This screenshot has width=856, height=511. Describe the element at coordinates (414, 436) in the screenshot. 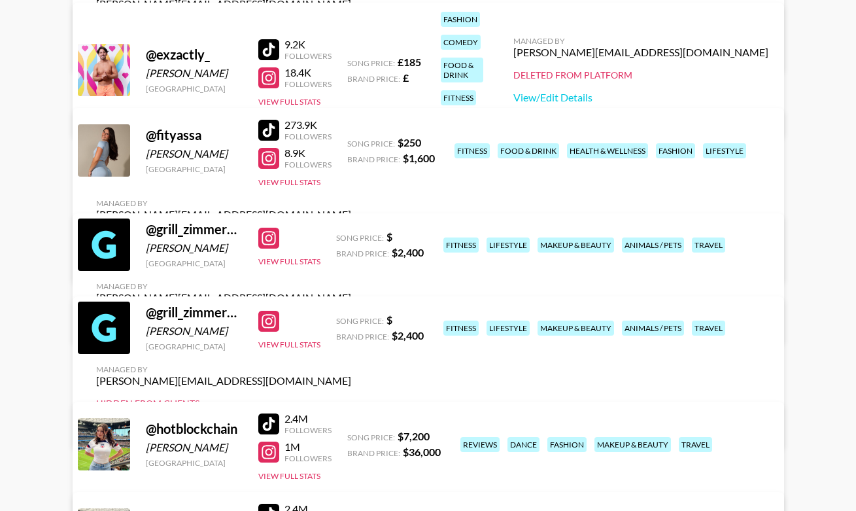

I see `strong: $ 7,200` at that location.